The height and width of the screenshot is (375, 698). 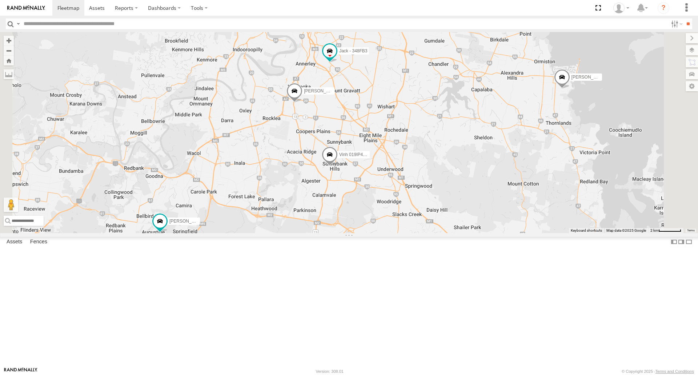 I want to click on img: rand-logo.svg, so click(x=26, y=8).